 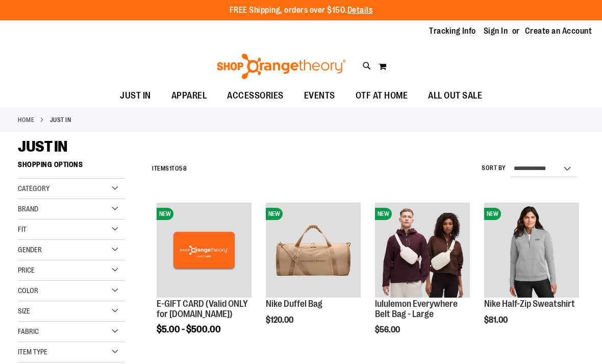 I want to click on a: lululemon Everywhere Belt Bag - LargeNEW, so click(x=422, y=250).